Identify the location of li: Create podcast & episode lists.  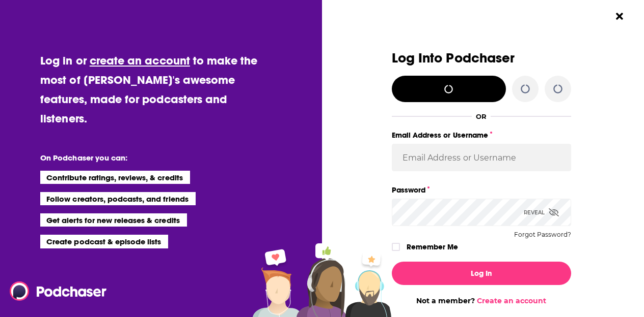
(104, 242).